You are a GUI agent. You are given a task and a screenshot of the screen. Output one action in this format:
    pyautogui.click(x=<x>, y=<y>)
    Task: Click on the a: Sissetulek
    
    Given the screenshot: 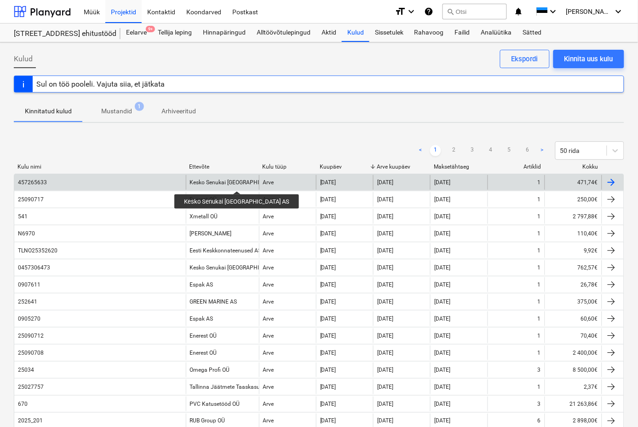 What is the action you would take?
    pyautogui.click(x=389, y=33)
    